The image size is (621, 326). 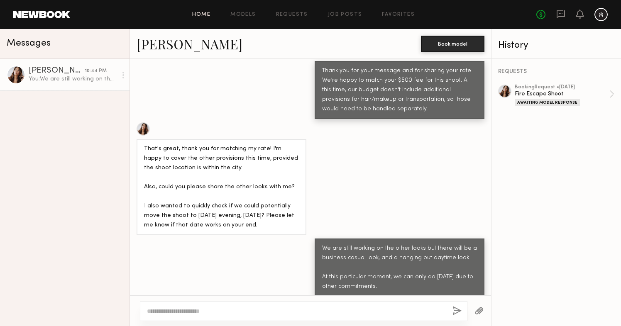 What do you see at coordinates (399, 90) in the screenshot?
I see `div: Thank you for your message and for sharing your rate. We’re happy to match your $500 fee for this...` at bounding box center [399, 90].